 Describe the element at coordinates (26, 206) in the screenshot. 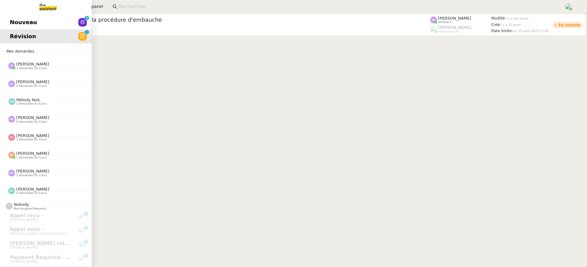

I see `app-user-label: Non-assigned requests` at that location.